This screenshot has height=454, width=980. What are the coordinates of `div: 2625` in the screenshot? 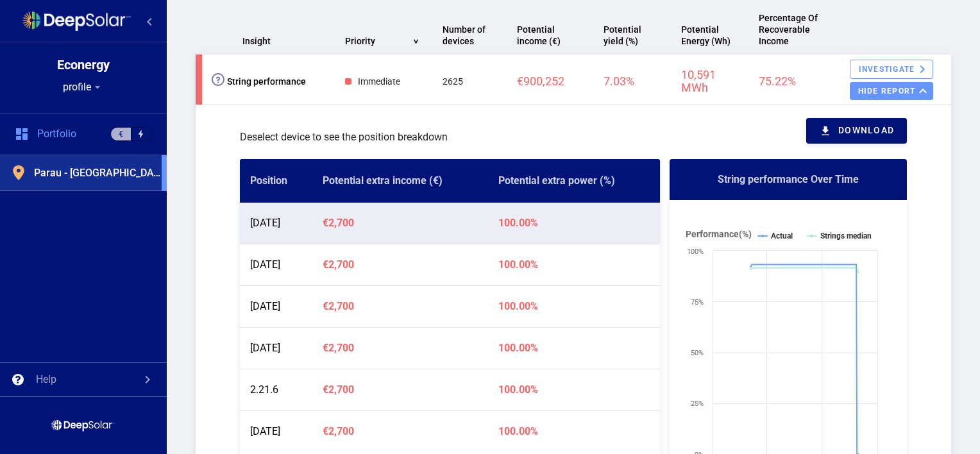 It's located at (470, 81).